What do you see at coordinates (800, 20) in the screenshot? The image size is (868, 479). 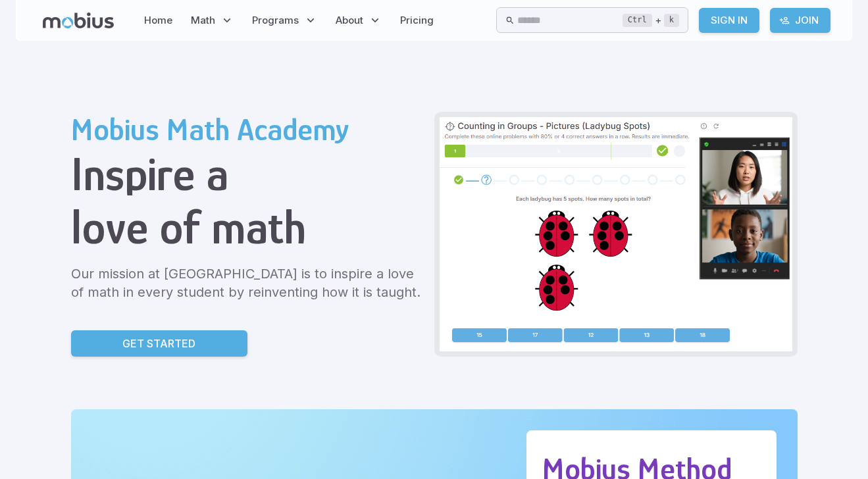 I see `a: Join` at bounding box center [800, 20].